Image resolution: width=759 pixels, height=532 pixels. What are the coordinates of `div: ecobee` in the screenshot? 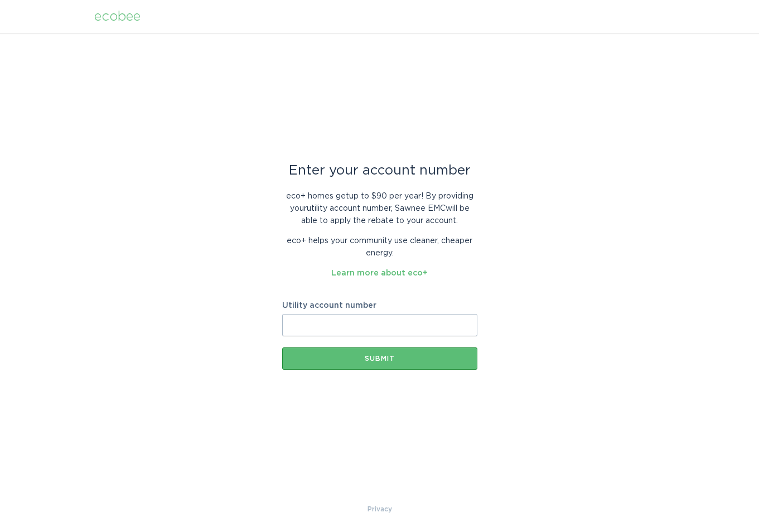 It's located at (117, 17).